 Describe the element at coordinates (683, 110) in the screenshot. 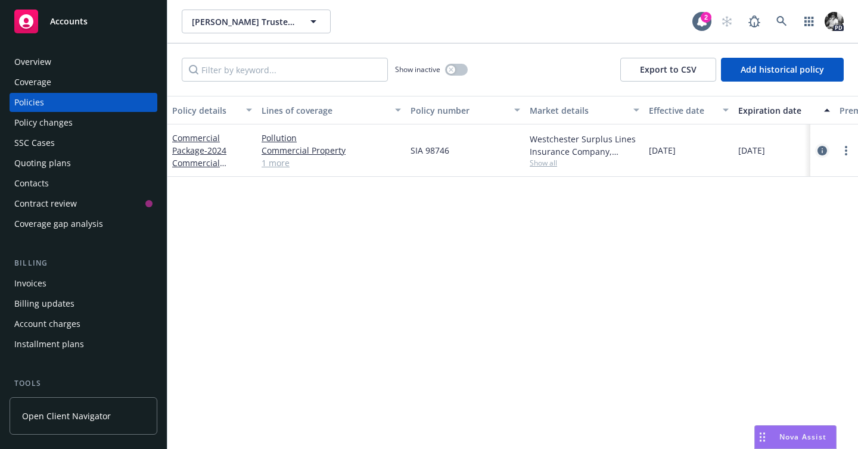

I see `div: Effective date` at that location.